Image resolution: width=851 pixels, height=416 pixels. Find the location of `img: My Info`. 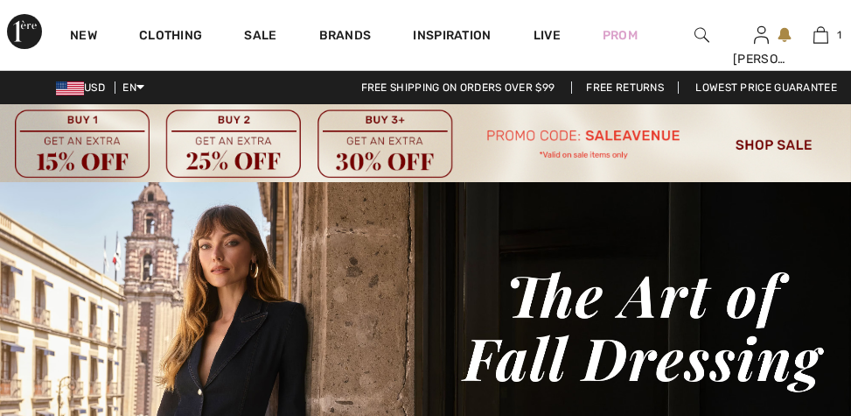

img: My Info is located at coordinates (761, 35).